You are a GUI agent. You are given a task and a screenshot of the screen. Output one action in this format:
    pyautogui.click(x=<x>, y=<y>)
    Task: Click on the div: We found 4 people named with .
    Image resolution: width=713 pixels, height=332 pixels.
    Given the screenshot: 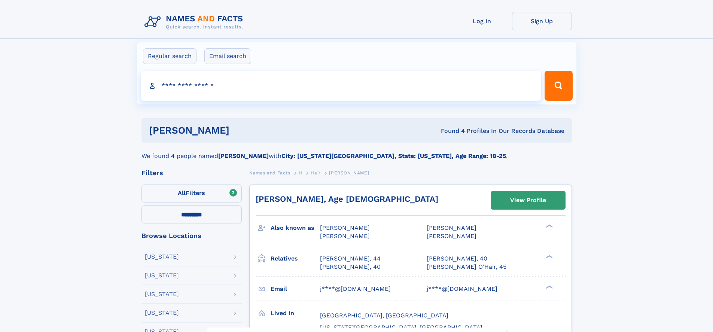 What is the action you would take?
    pyautogui.click(x=357, y=152)
    